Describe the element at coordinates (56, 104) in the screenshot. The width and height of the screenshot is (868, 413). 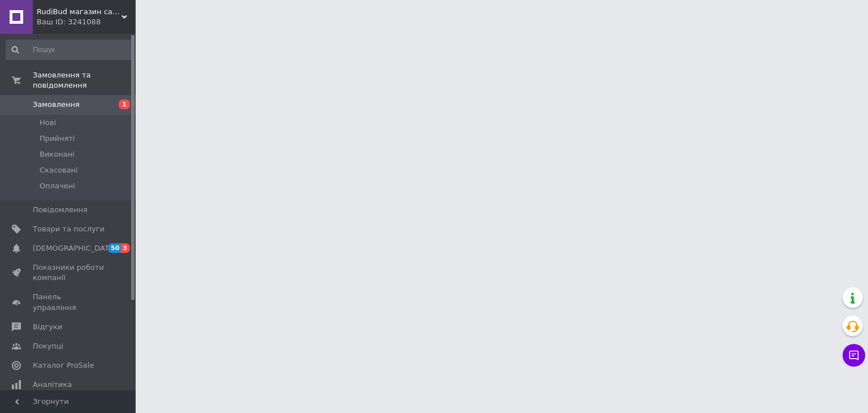
I see `span: Замовлення` at that location.